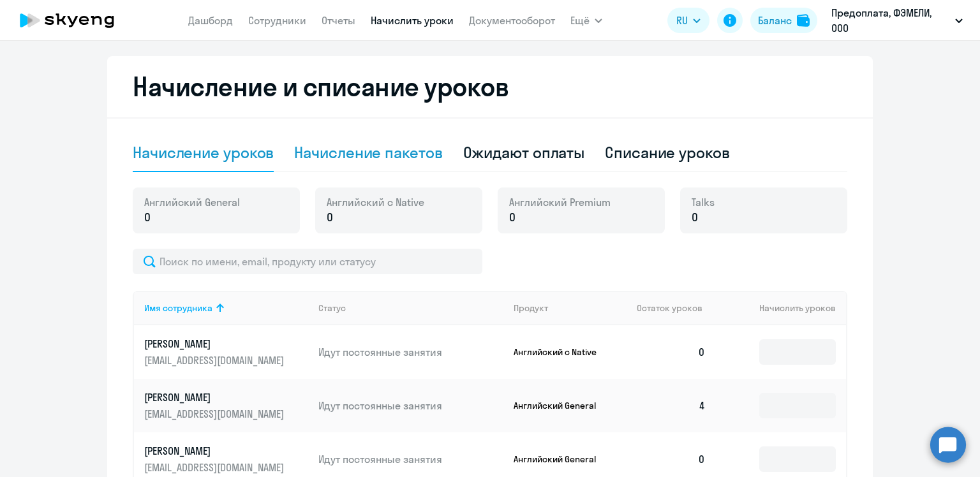 The image size is (980, 477). Describe the element at coordinates (668, 152) in the screenshot. I see `div: Списание уроков` at that location.